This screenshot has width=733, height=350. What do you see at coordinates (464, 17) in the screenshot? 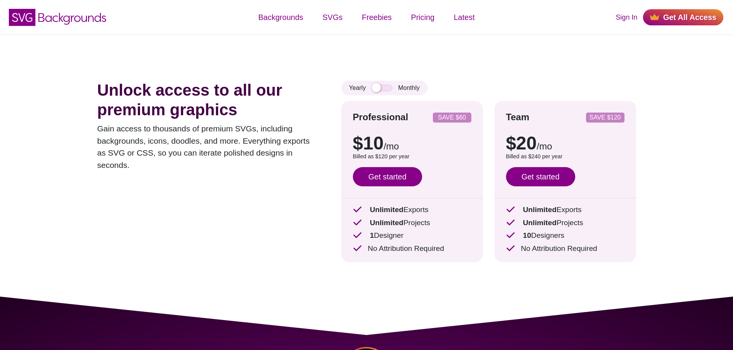
I see `a: Latest` at bounding box center [464, 17].